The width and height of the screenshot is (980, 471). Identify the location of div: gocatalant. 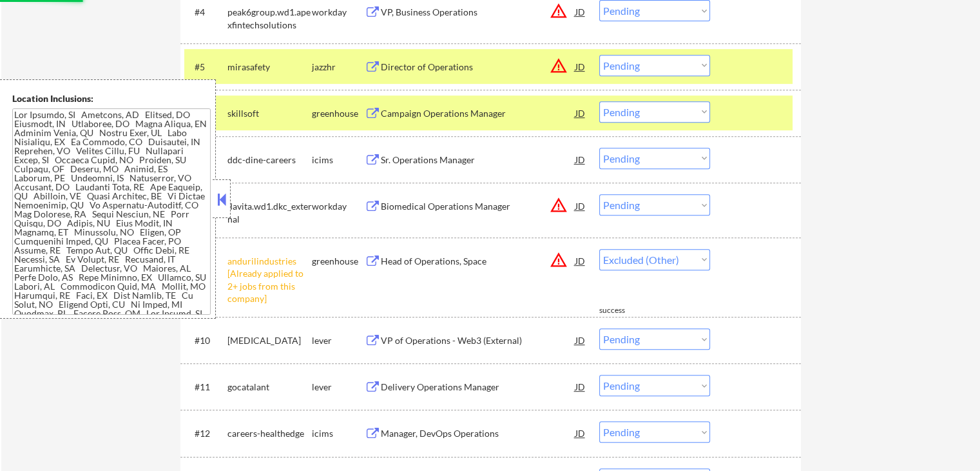
(270, 387).